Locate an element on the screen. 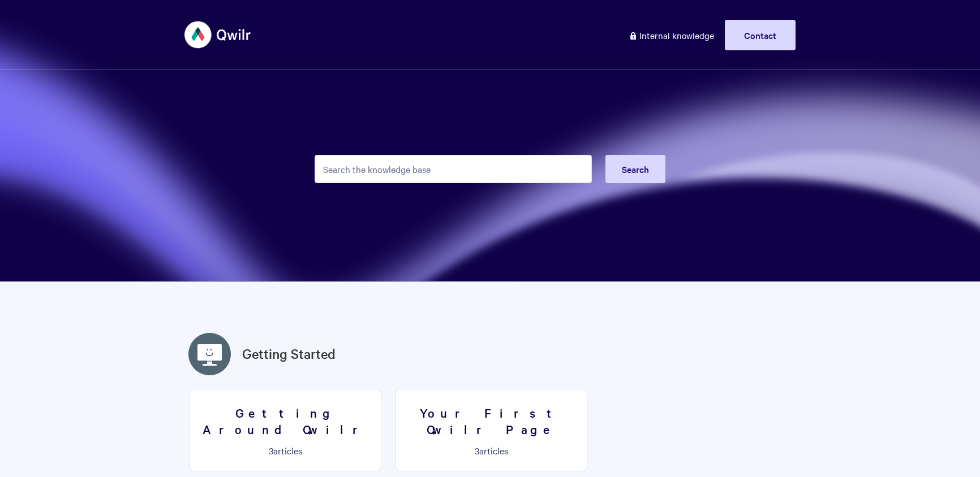 The image size is (980, 477). a: Internal knowledge is located at coordinates (672, 35).